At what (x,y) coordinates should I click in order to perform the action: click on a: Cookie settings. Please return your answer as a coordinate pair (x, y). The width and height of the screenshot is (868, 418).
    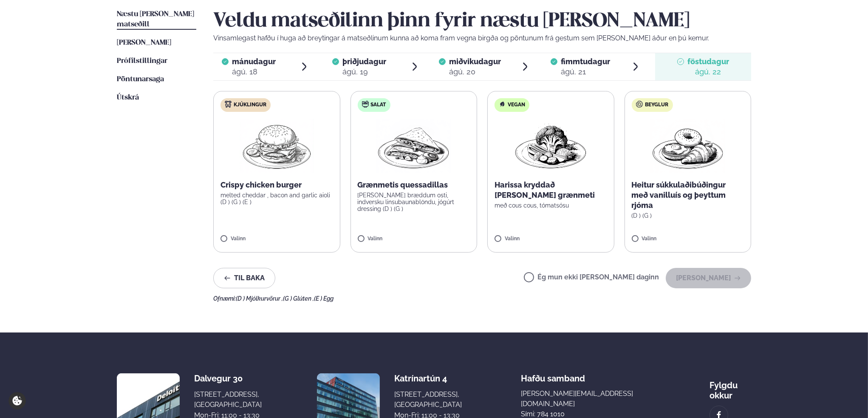
    Looking at the image, I should click on (17, 400).